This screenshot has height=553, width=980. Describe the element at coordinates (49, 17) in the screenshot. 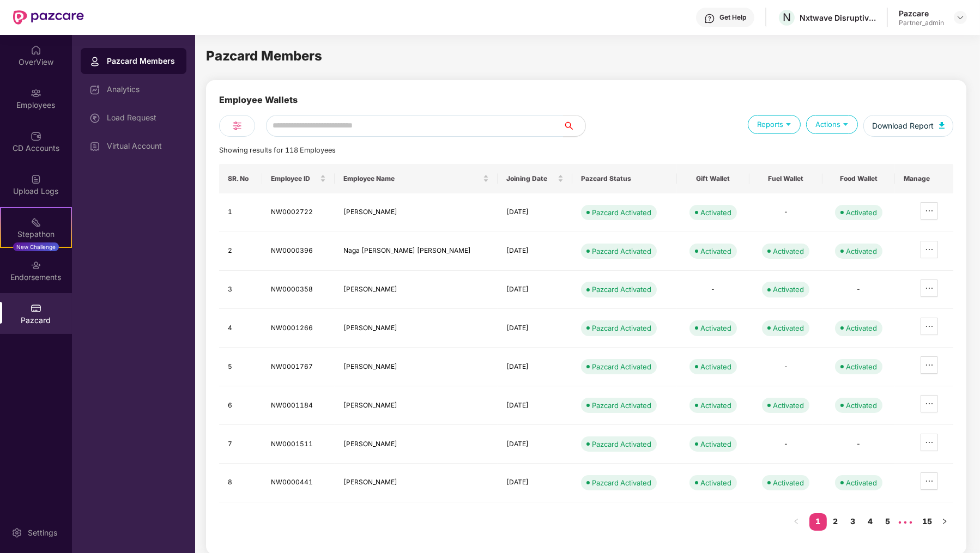

I see `img: New Pazcare Logo` at that location.